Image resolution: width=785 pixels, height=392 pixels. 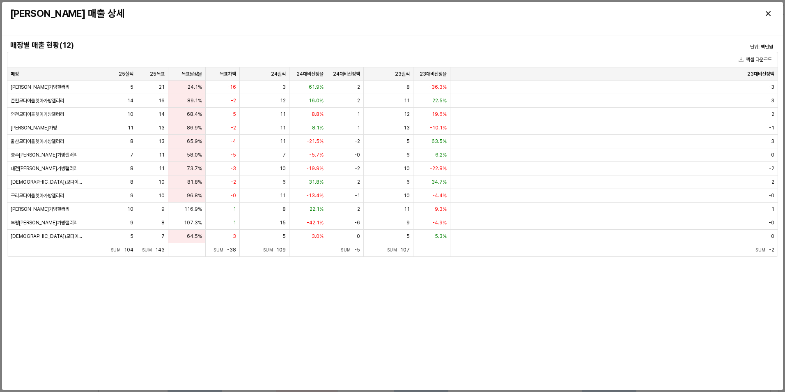 I want to click on span: 143, so click(x=160, y=250).